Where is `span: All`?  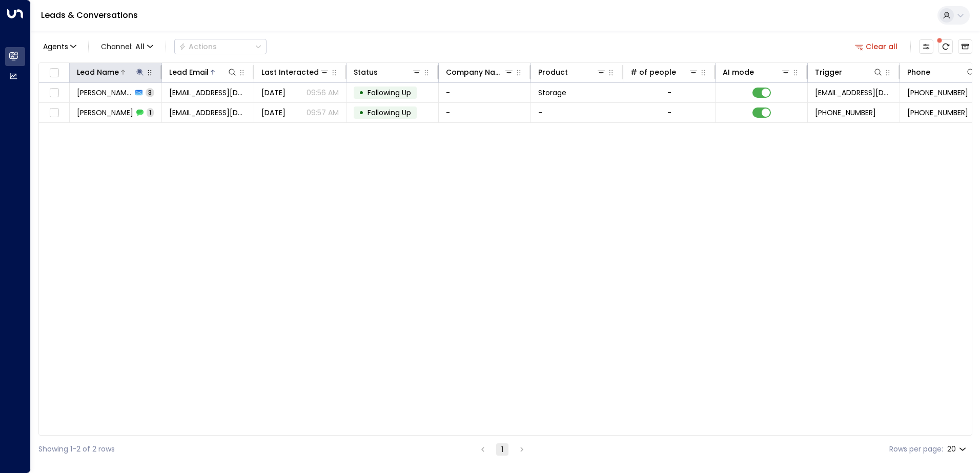
span: All is located at coordinates (140, 47).